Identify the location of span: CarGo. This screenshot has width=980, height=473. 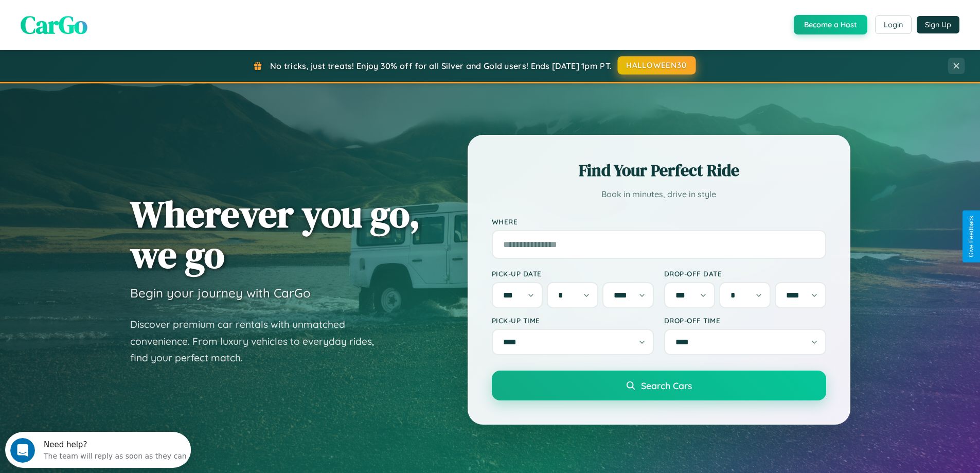
(54, 24).